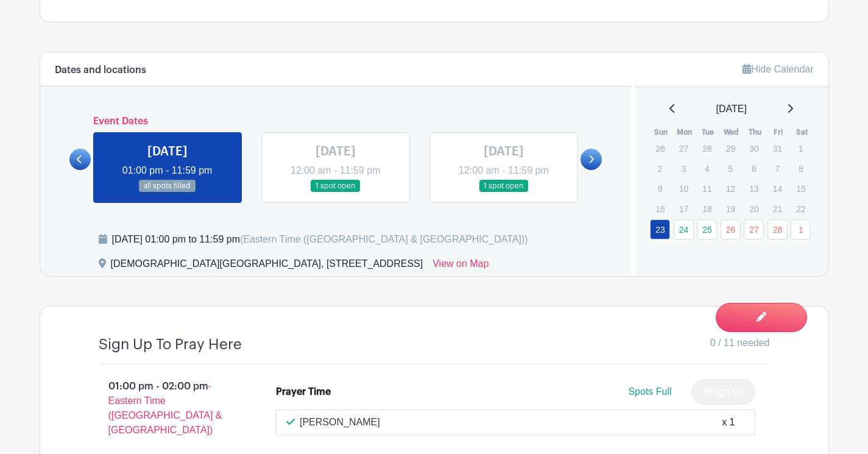  Describe the element at coordinates (753, 229) in the screenshot. I see `a: 27` at that location.